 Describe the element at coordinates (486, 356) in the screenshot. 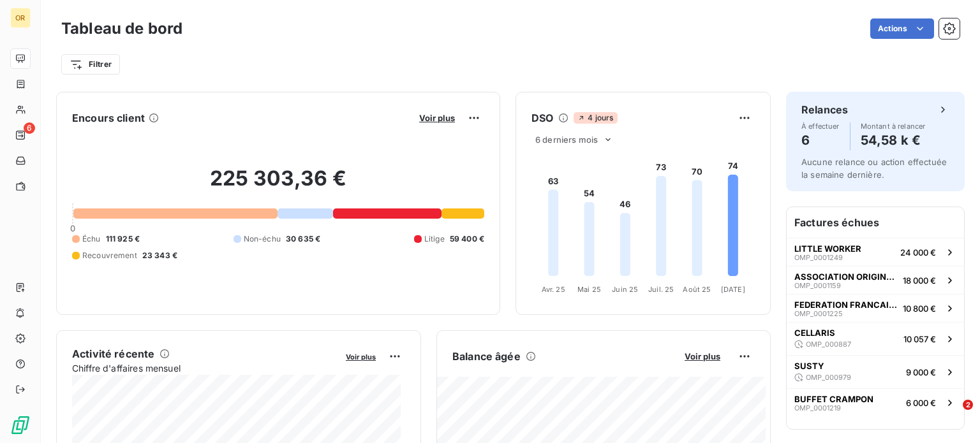

I see `h6: Balance âgée` at that location.